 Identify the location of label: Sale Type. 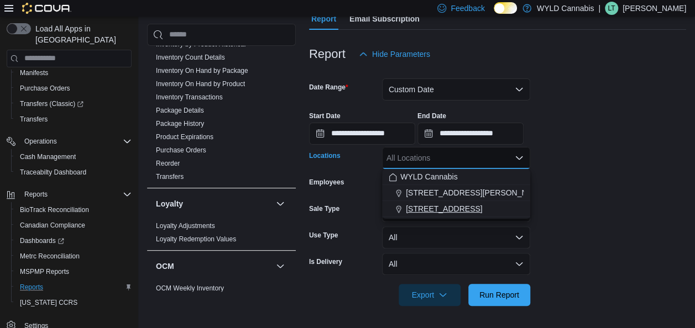
(324, 209).